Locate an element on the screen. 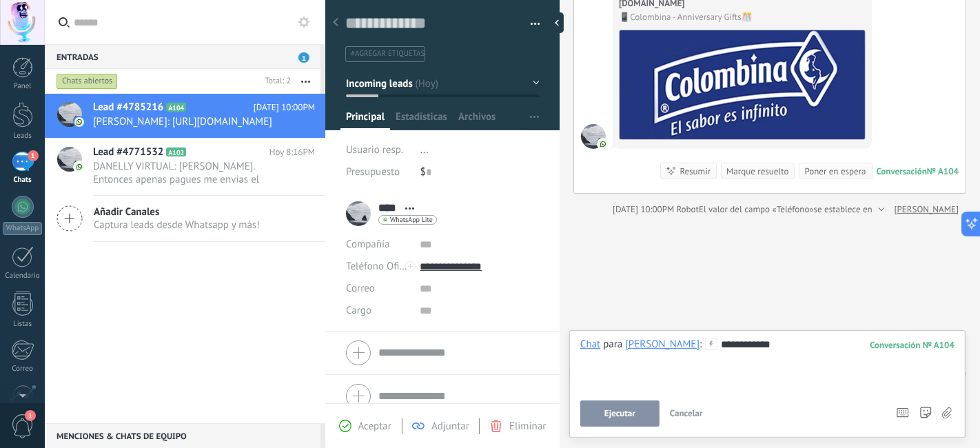 This screenshot has width=980, height=448. span: Cargo is located at coordinates (358, 310).